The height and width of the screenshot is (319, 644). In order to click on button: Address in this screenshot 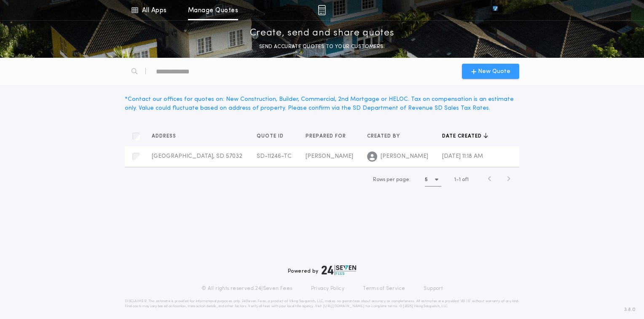, I will do `click(167, 136)`.